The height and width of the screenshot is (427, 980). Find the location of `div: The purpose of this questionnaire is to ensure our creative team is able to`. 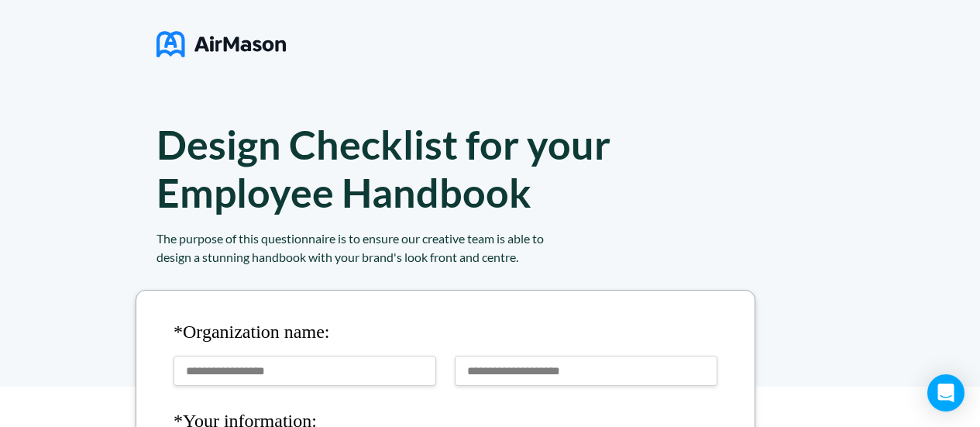

div: The purpose of this questionnaire is to ensure our creative team is able to is located at coordinates (474, 238).